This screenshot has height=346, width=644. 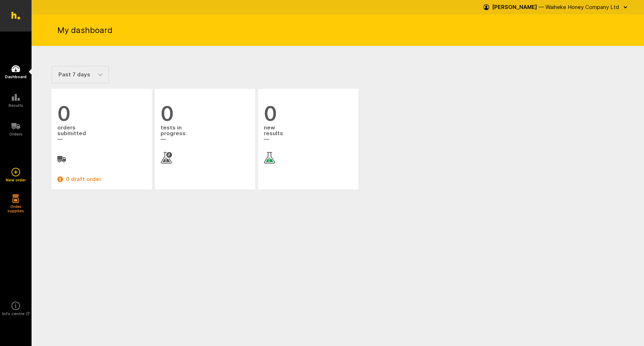 I want to click on h5: Dashboard, so click(x=16, y=77).